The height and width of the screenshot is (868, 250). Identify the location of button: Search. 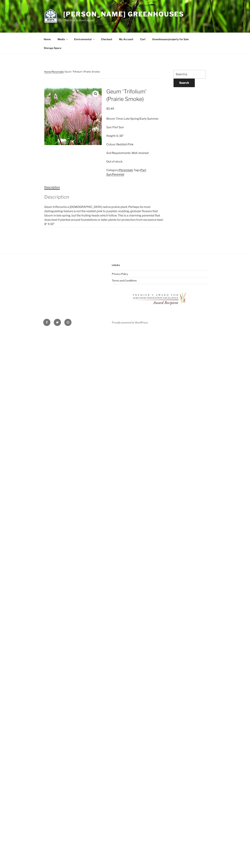
(184, 83).